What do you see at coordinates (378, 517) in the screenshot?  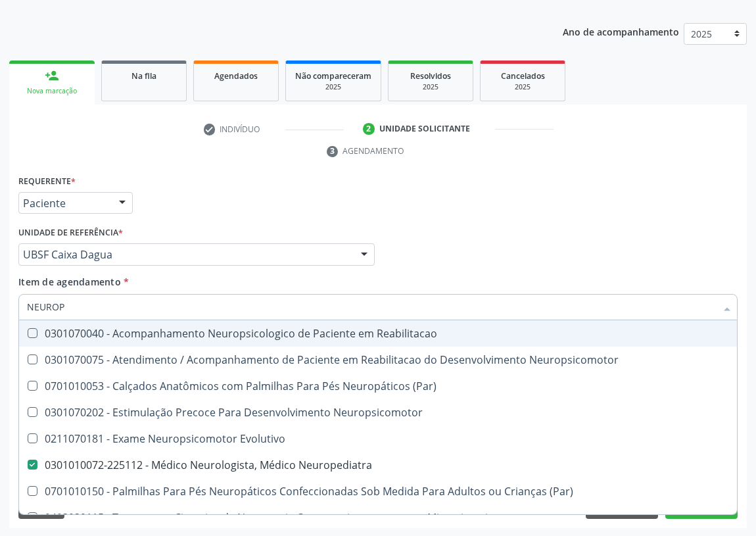 I see `div: 0403020115 - Tratamento Cirurgico de Neuropatia Compressiva com ou sem Microcirurgia` at bounding box center [378, 517].